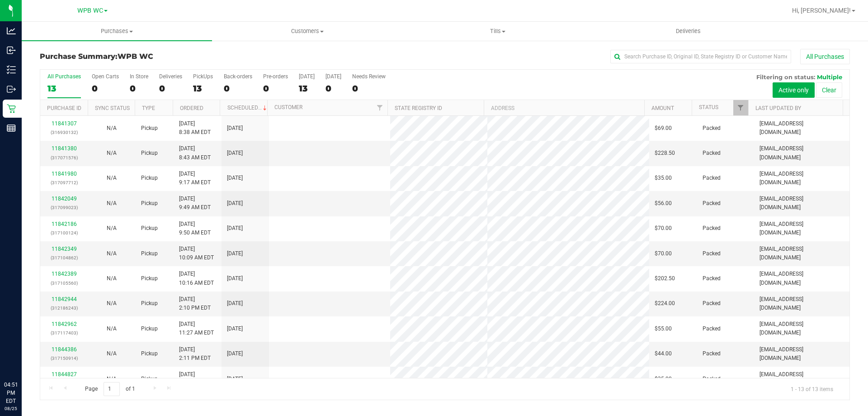 This screenshot has height=416, width=868. I want to click on p: (317100124), so click(64, 232).